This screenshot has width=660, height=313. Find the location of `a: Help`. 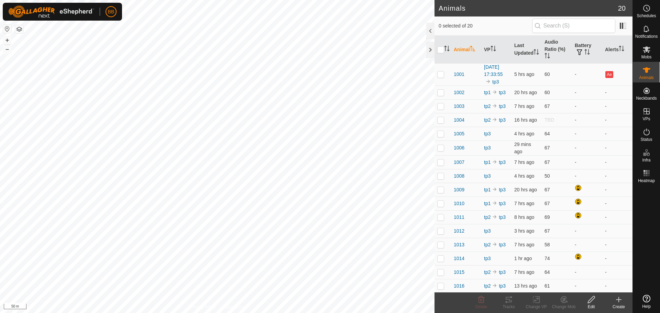

a: Help is located at coordinates (646, 302).